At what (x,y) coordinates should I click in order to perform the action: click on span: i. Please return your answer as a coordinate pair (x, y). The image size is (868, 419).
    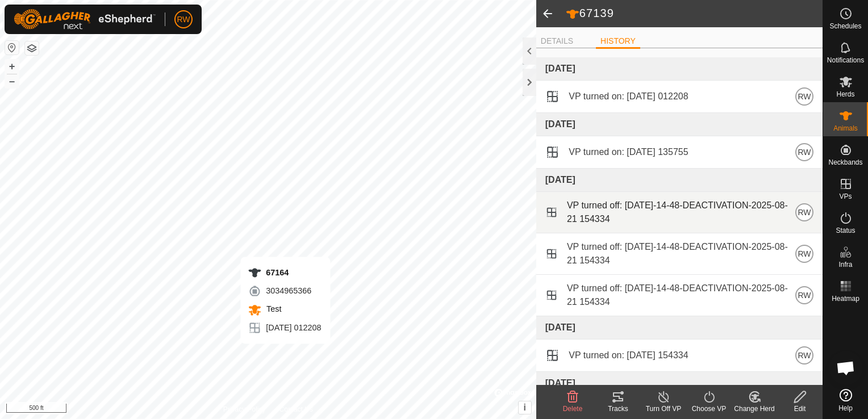
    Looking at the image, I should click on (525, 407).